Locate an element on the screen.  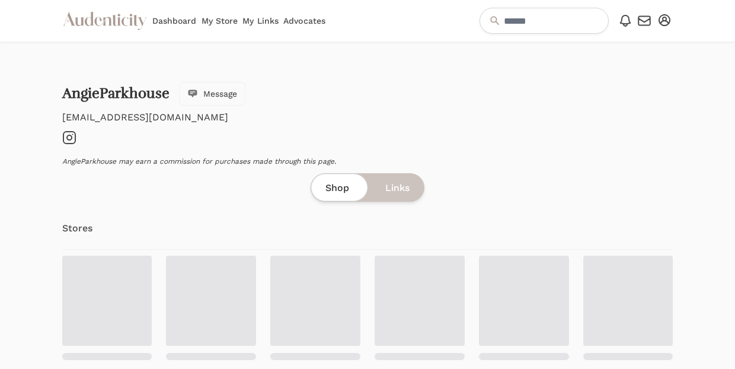
button: Message is located at coordinates (212, 94).